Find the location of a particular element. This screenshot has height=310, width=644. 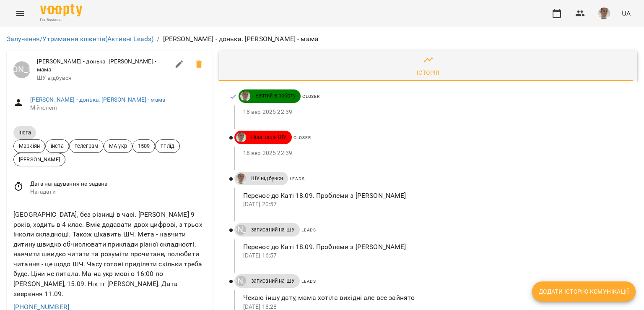

p: Чекаю іншу дату, мама хотіла вихідні але все зайнято is located at coordinates (434, 297).